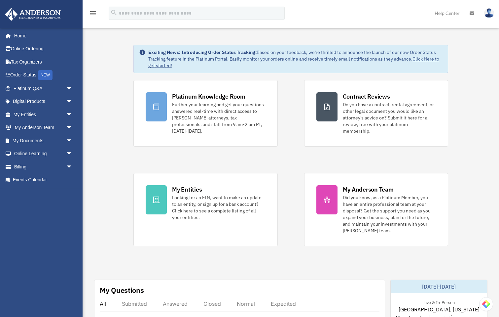  What do you see at coordinates (390, 118) in the screenshot?
I see `div: Do you have a contract, rental agreement, or other legal document you would like an attorney's ad...` at bounding box center [390, 118].